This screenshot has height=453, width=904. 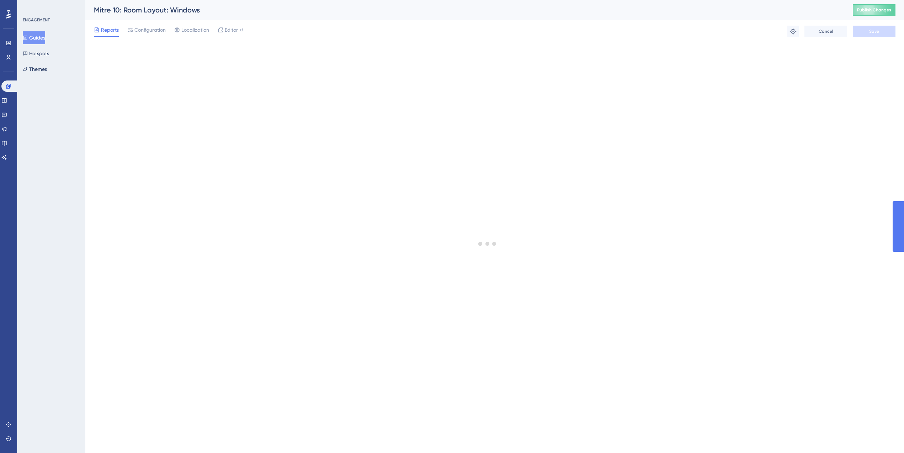 What do you see at coordinates (874, 31) in the screenshot?
I see `button: Save` at bounding box center [874, 31].